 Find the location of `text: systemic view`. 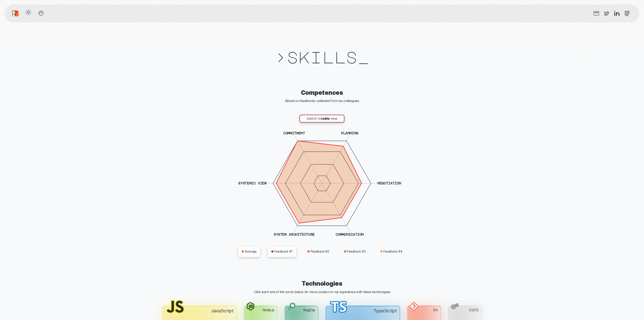

text: systemic view is located at coordinates (253, 183).